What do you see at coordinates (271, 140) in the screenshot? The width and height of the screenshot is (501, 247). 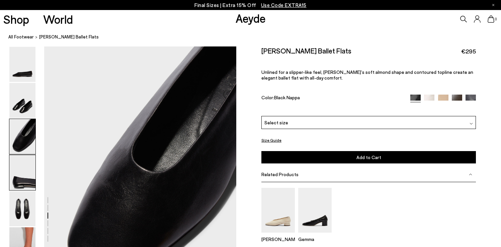 I see `button: Size Guide` at bounding box center [271, 140].